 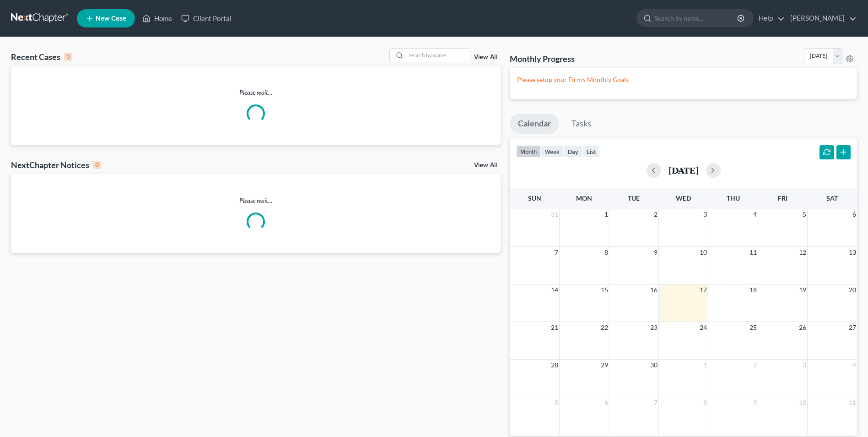 What do you see at coordinates (591, 151) in the screenshot?
I see `button: list` at bounding box center [591, 151].